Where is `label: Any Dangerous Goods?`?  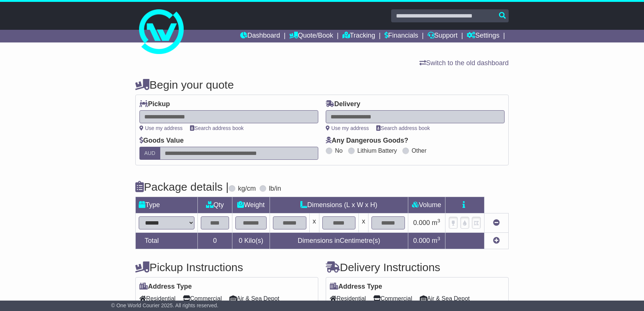 label: Any Dangerous Goods? is located at coordinates (367, 141).